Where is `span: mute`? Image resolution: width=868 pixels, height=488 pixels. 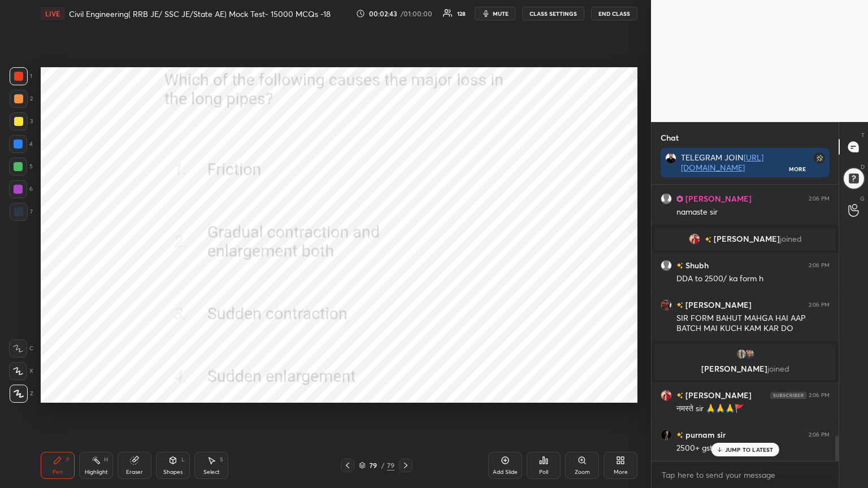 span: mute is located at coordinates (501, 13).